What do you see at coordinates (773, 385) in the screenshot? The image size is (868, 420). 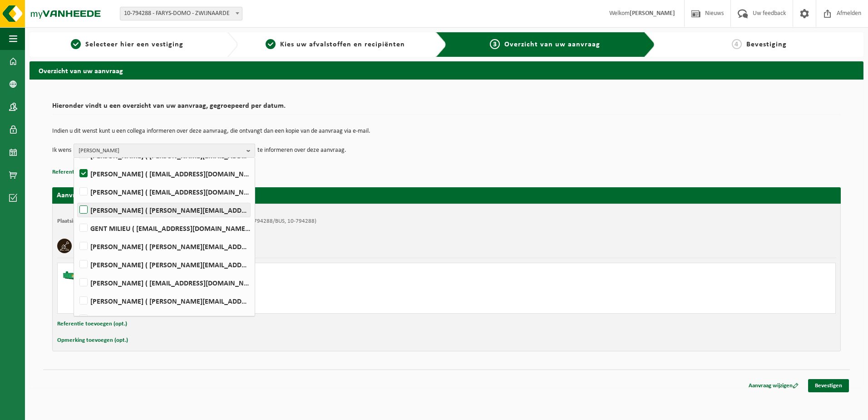 I see `a: Aanvraag wijzigen` at bounding box center [773, 385].